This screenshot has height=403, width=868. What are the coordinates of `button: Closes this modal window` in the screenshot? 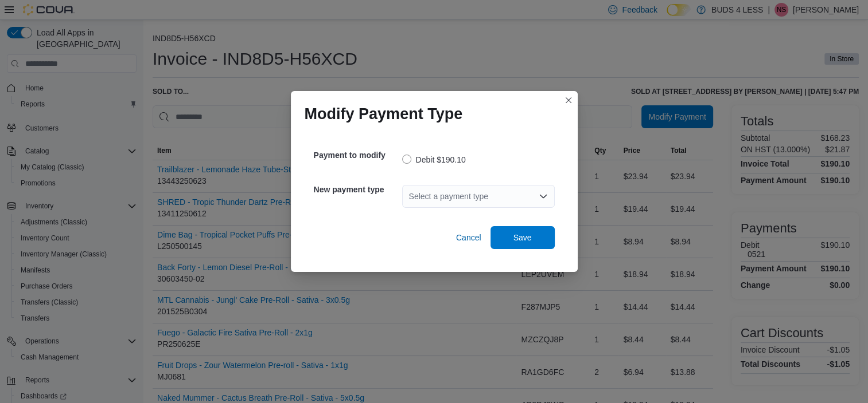 It's located at (569, 100).